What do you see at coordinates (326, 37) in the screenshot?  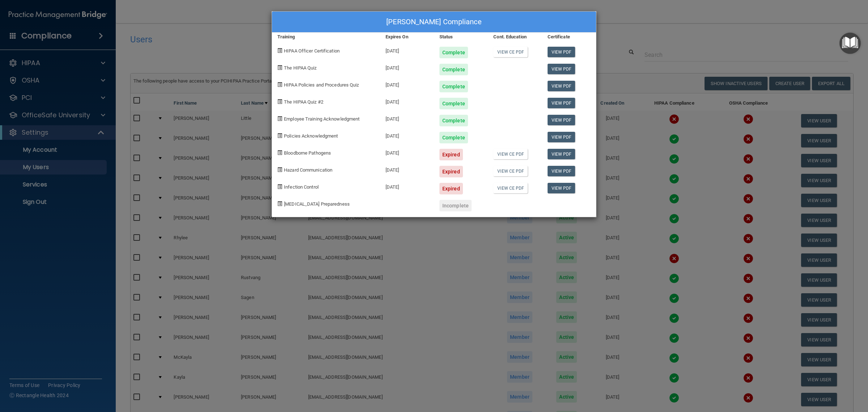 I see `div: Training` at bounding box center [326, 37].